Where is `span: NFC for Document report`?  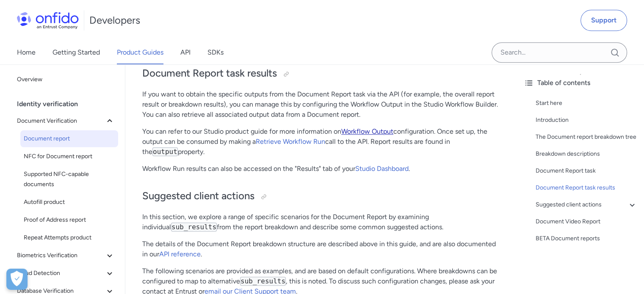 span: NFC for Document report is located at coordinates (69, 157).